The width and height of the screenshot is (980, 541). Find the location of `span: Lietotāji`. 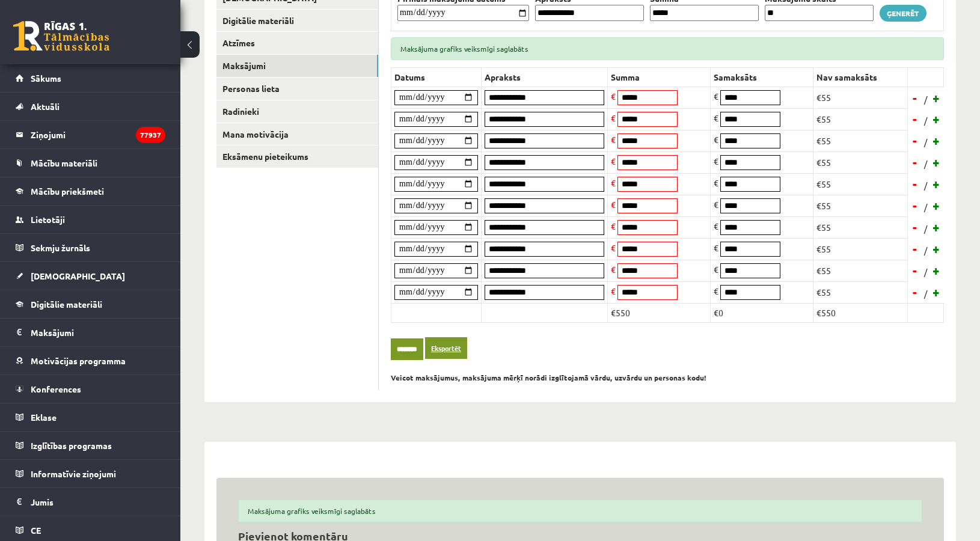

span: Lietotāji is located at coordinates (48, 219).